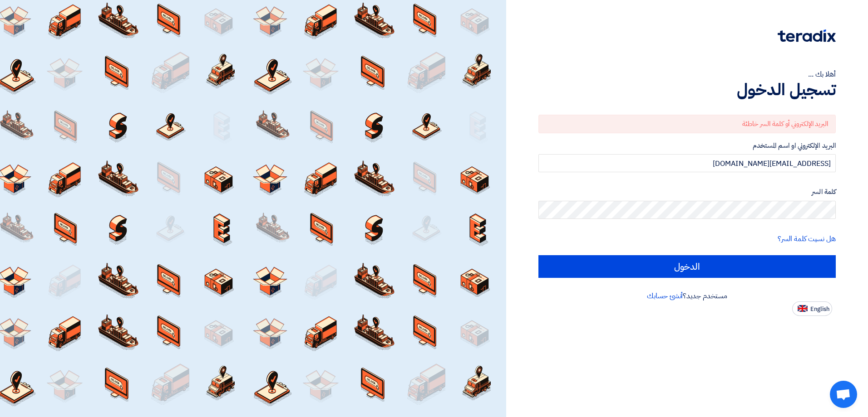 The width and height of the screenshot is (868, 417). Describe the element at coordinates (687, 296) in the screenshot. I see `div: مستخدم جديد؟` at that location.